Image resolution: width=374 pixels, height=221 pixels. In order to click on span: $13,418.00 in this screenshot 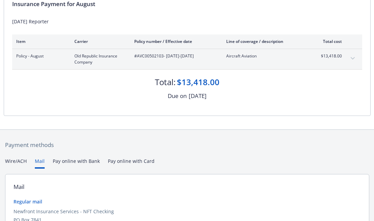, I will do `click(329, 56)`.